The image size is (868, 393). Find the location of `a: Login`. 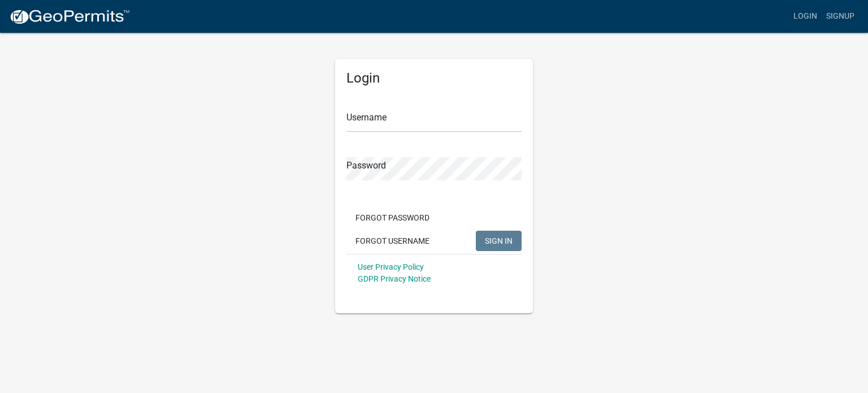

a: Login is located at coordinates (805, 16).